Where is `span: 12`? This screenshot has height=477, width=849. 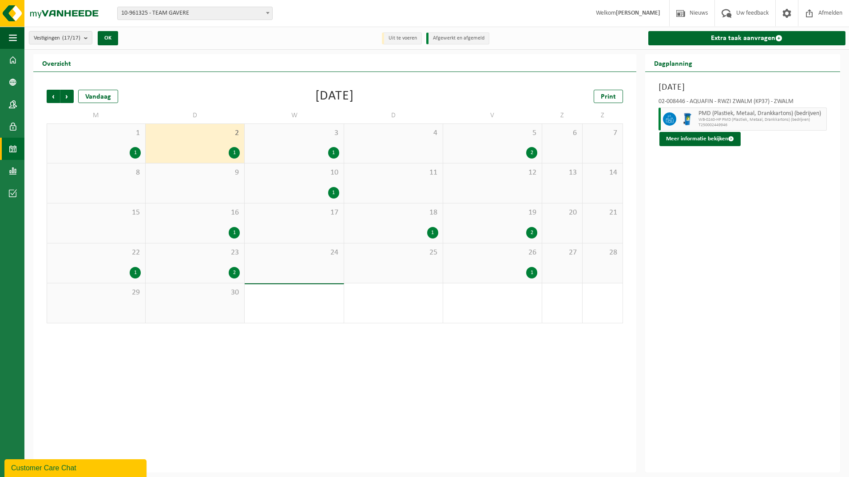
span: 12 is located at coordinates (492, 173).